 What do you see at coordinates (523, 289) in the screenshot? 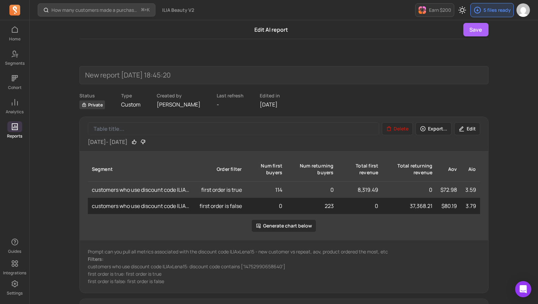
I see `div: Open Intercom Messenger` at bounding box center [523, 289].